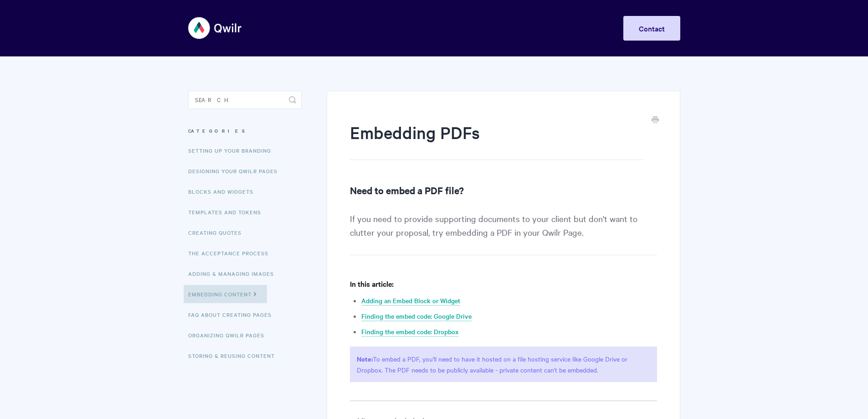 The image size is (868, 419). Describe the element at coordinates (233, 314) in the screenshot. I see `a: FAQ About Creating Pages` at that location.